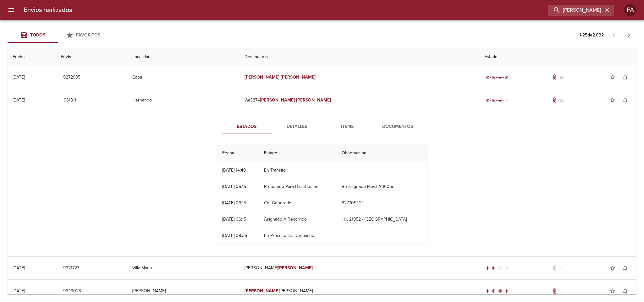 This screenshot has width=644, height=302. What do you see at coordinates (297, 187) in the screenshot?
I see `td: Preparado Para Distribucion` at bounding box center [297, 187].